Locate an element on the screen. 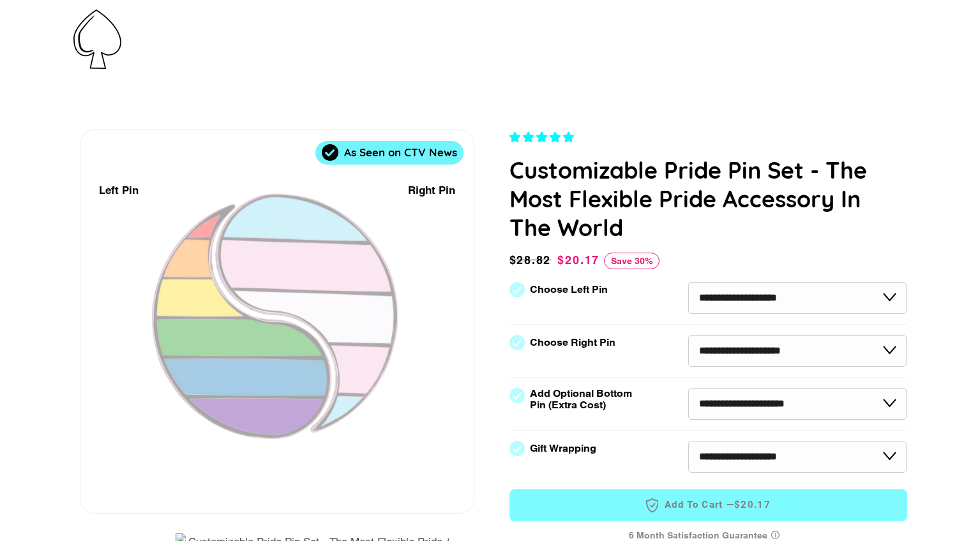  button: Add to Cart —$20.17 is located at coordinates (708, 506).